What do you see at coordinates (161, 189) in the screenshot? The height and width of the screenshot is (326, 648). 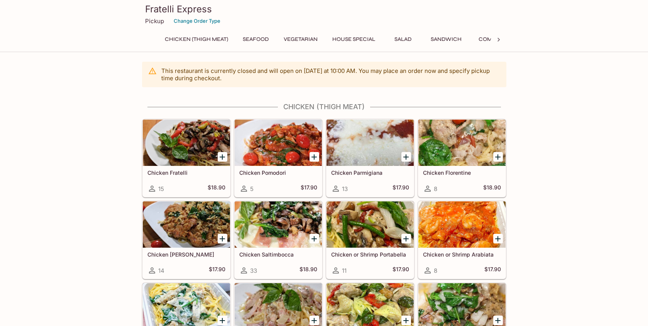 I see `span: 15` at bounding box center [161, 189].